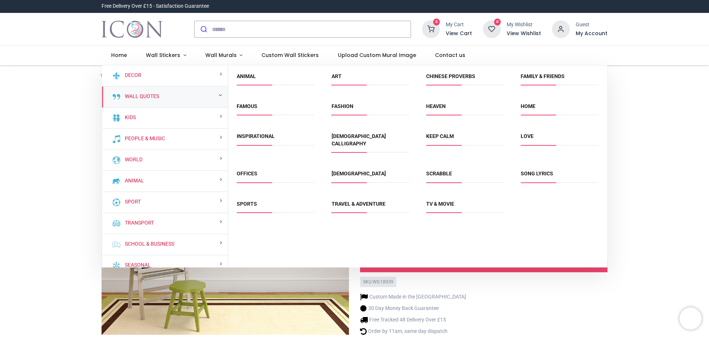 This screenshot has height=337, width=709. I want to click on span: Wall Murals, so click(221, 55).